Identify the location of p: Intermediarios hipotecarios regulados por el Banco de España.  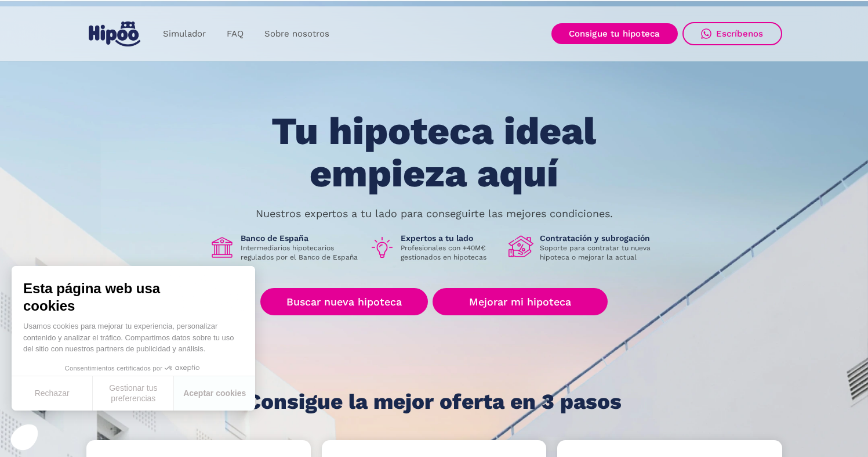
(300, 252).